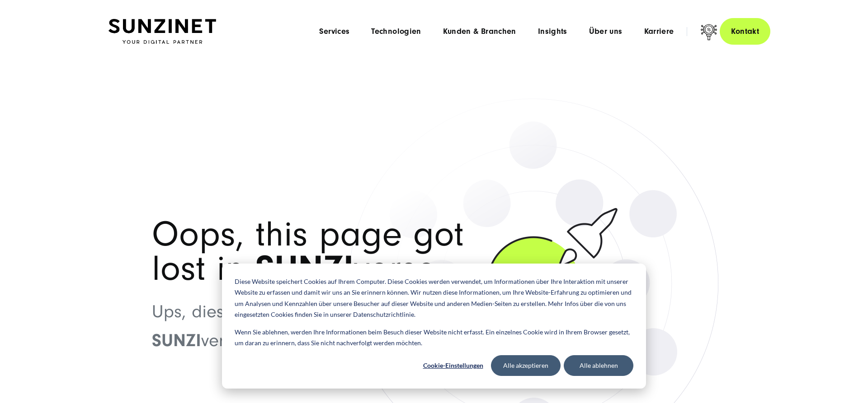 This screenshot has height=403, width=868. Describe the element at coordinates (525, 366) in the screenshot. I see `button: Alle akzeptieren` at that location.